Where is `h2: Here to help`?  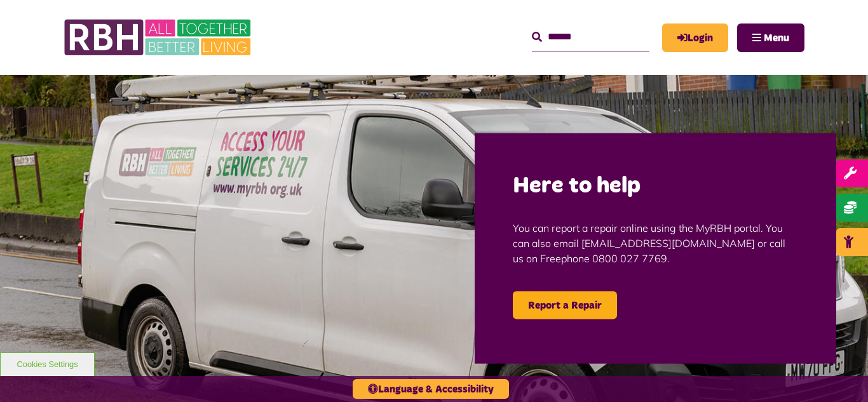
h2: Here to help is located at coordinates (655, 185).